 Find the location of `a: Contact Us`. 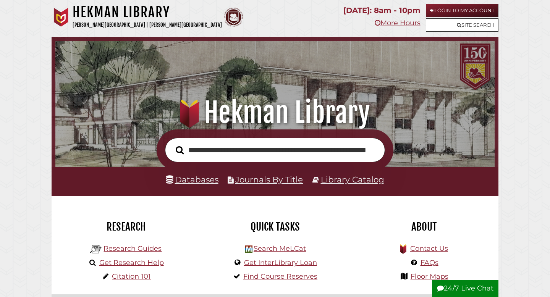

a: Contact Us is located at coordinates (429, 248).